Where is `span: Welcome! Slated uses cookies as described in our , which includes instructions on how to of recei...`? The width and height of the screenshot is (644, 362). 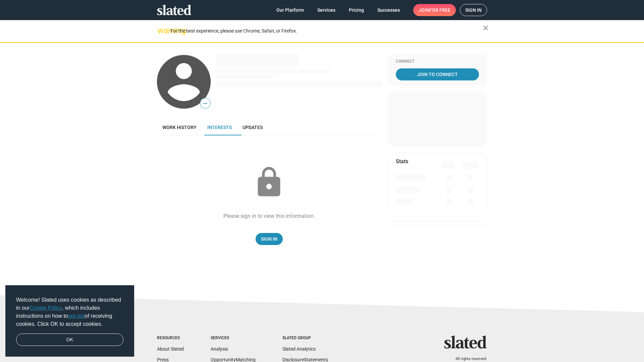
span: Welcome! Slated uses cookies as described in our , which includes instructions on how to of recei... is located at coordinates (70, 312).